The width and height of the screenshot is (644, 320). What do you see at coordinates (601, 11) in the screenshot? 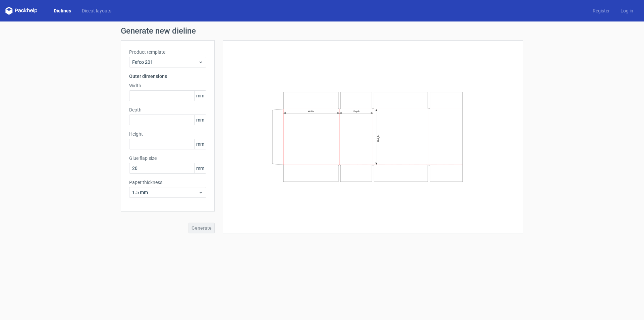
I see `a: Register` at bounding box center [601, 11].